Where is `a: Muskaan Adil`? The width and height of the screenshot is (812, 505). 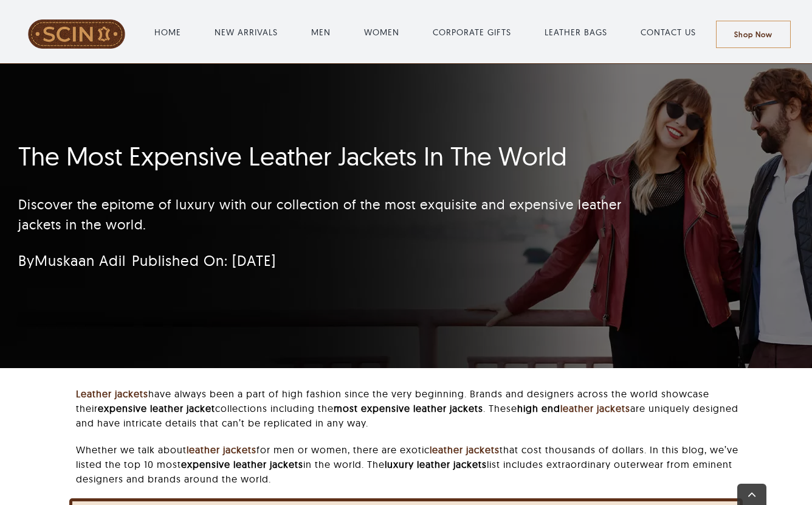
a: Muskaan Adil is located at coordinates (80, 260).